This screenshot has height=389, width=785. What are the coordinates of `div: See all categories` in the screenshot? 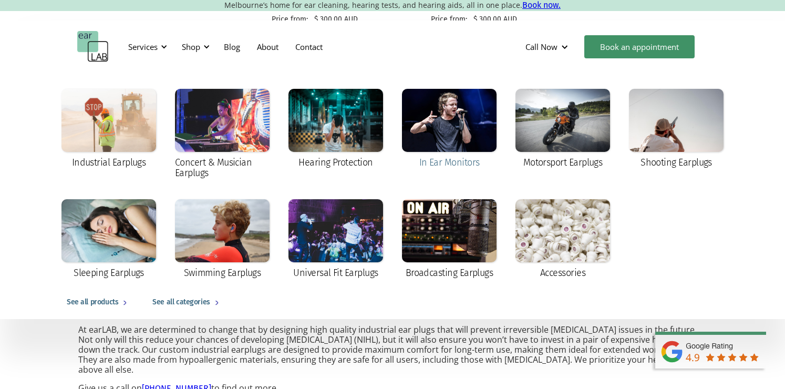 It's located at (181, 302).